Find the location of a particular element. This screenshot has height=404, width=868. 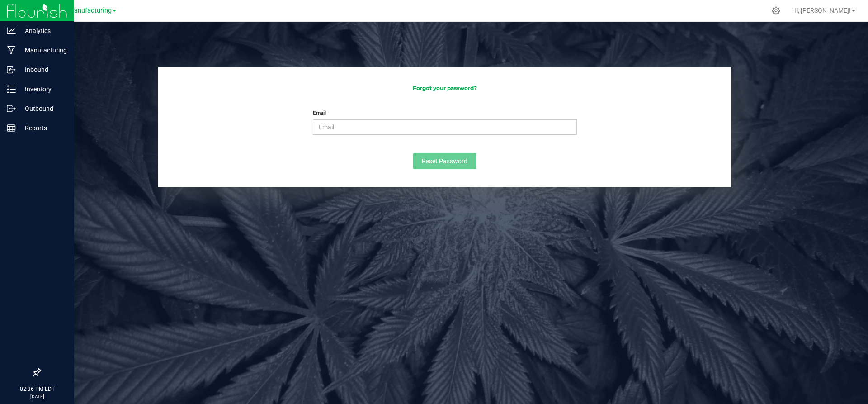

input: Email is located at coordinates (445, 127).